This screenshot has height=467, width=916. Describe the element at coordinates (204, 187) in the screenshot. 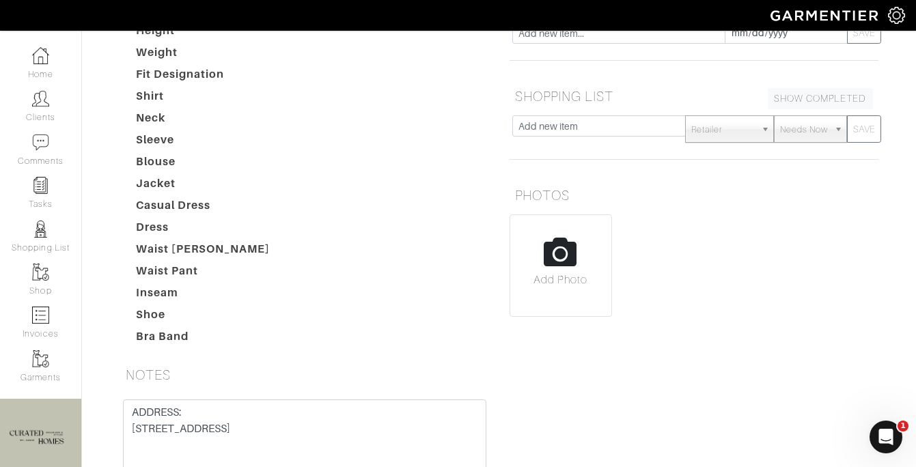

I see `dt: Jacket` at that location.